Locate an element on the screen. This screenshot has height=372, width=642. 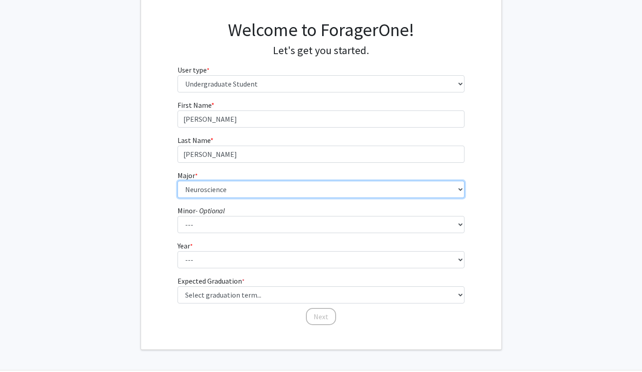
i: - Optional is located at coordinates (210, 211).